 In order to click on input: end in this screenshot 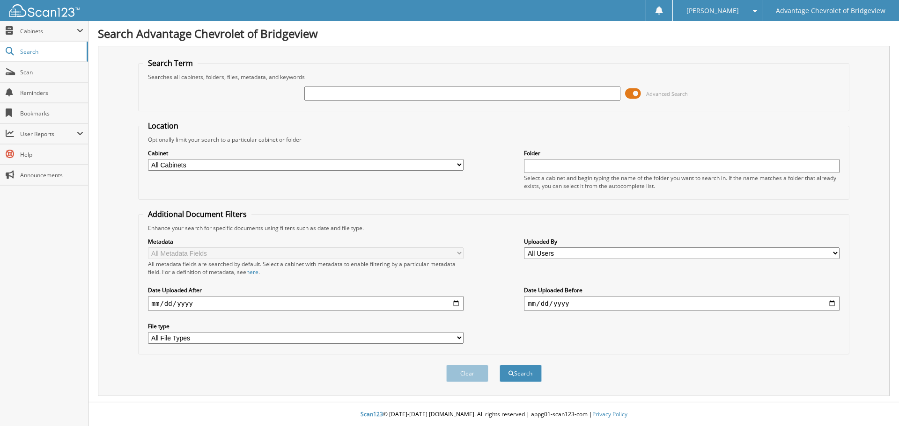, I will do `click(681, 304)`.